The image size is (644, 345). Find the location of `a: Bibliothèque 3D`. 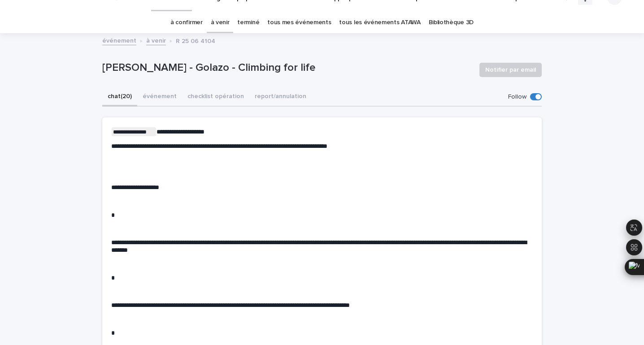

a: Bibliothèque 3D is located at coordinates (452, 22).